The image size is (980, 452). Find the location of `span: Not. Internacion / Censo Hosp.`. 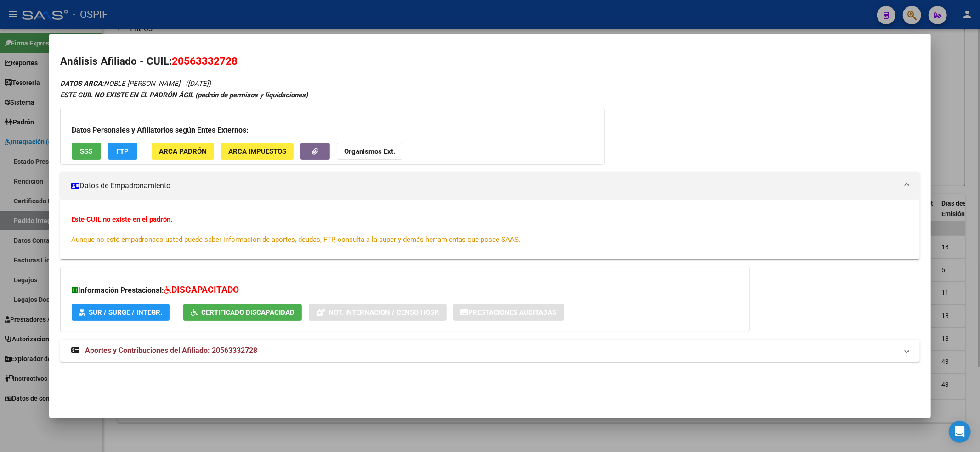

span: Not. Internacion / Censo Hosp. is located at coordinates (384, 313).